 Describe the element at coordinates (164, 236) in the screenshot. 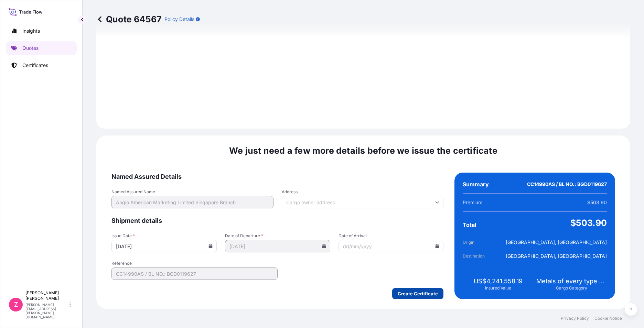

I see `span: Issue Date` at that location.